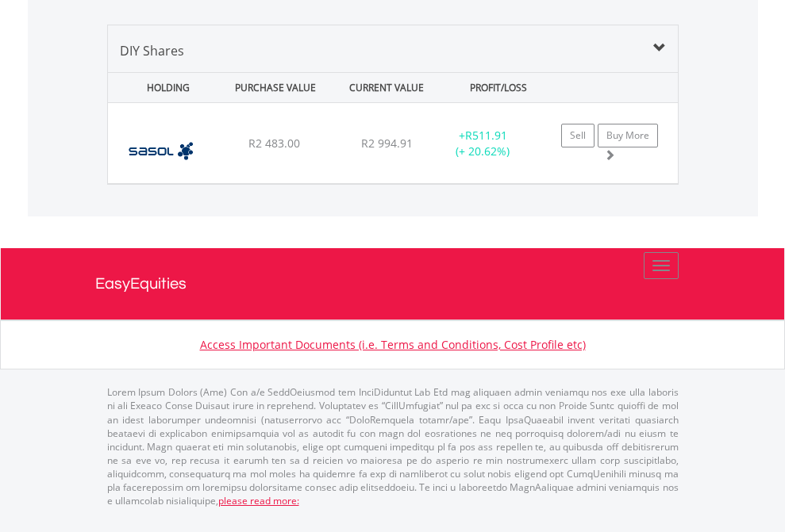 This screenshot has height=532, width=785. What do you see at coordinates (393, 284) in the screenshot?
I see `a: EasyEquities` at bounding box center [393, 284].